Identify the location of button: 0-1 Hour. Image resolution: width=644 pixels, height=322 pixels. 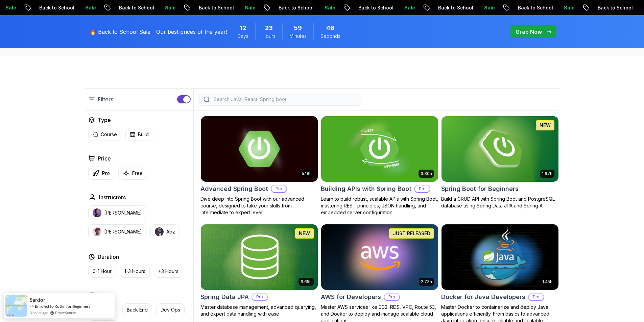
(102, 272).